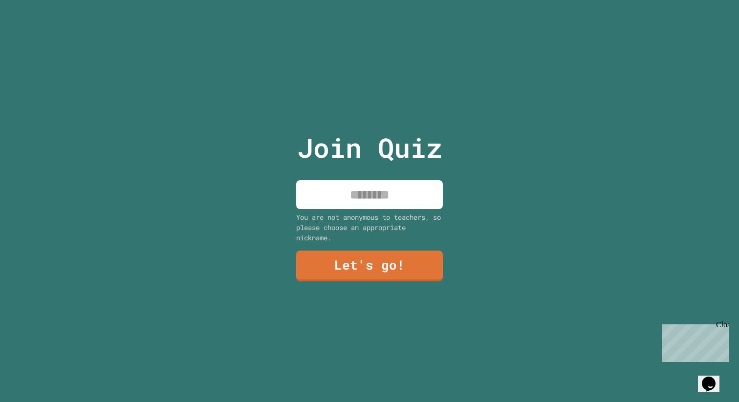 The height and width of the screenshot is (402, 739). I want to click on a: Let's go!, so click(369, 266).